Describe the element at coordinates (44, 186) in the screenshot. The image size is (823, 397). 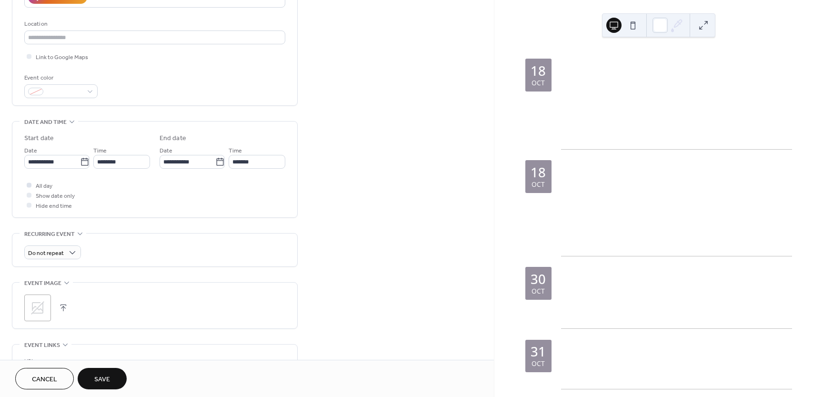
I see `span: All day` at that location.